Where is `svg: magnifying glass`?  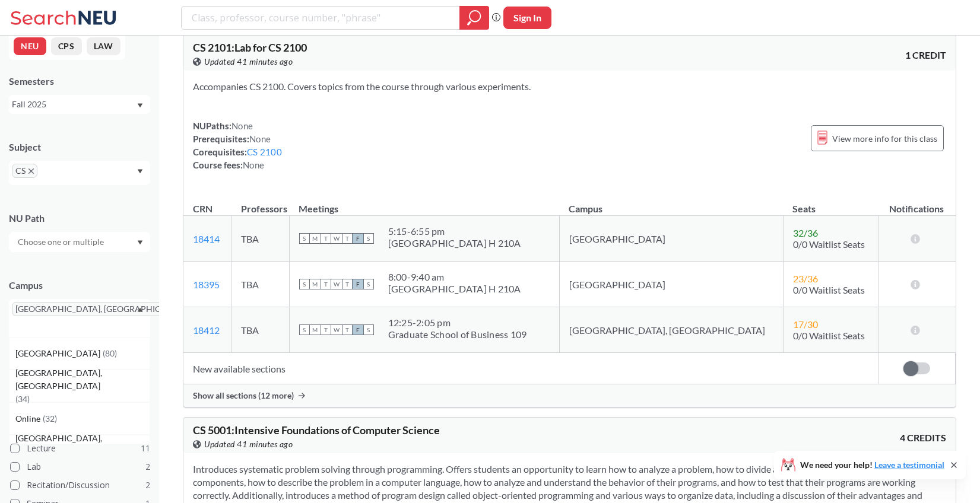 svg: magnifying glass is located at coordinates (475, 18).